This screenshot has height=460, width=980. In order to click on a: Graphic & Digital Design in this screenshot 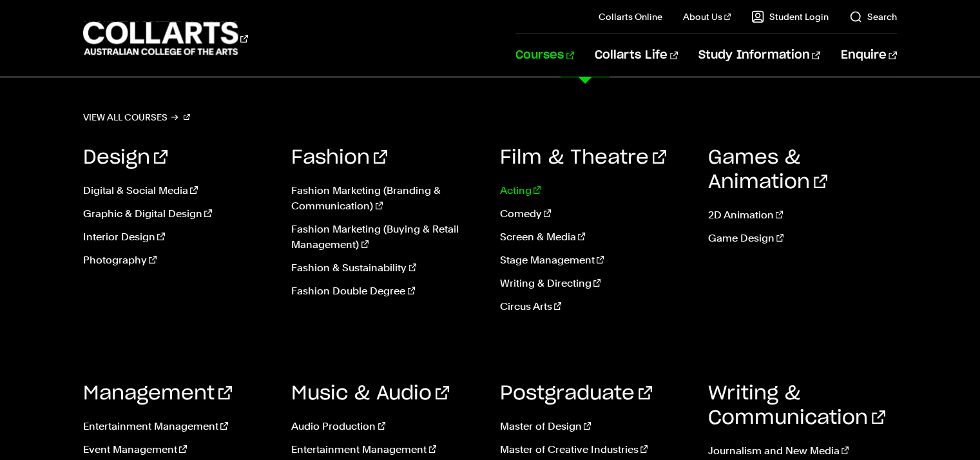, I will do `click(177, 214)`.